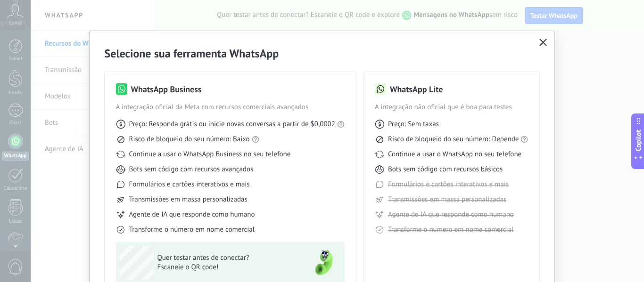 The width and height of the screenshot is (644, 282). Describe the element at coordinates (452, 108) in the screenshot. I see `span: A integração não oficial que é boa para testes` at that location.